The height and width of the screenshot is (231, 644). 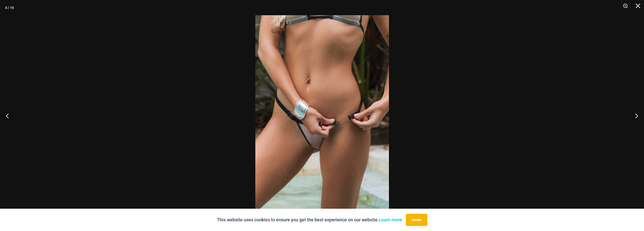 I want to click on p: This website uses cookies to ensure you get the best experience on our website., so click(x=309, y=220).